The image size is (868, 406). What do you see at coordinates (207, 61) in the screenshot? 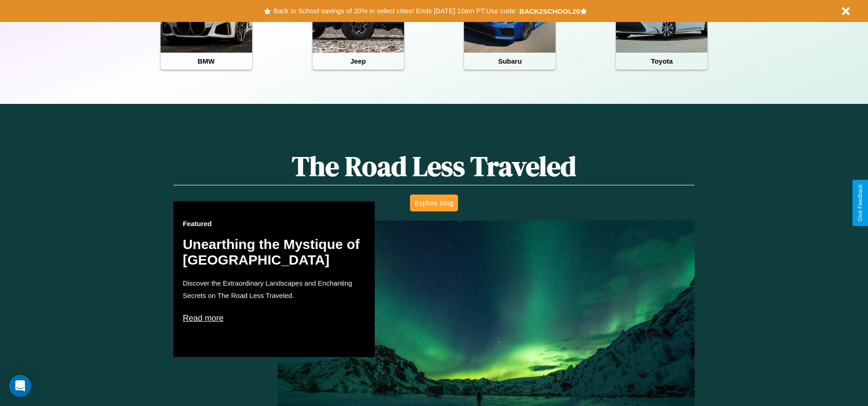
I see `h4: BMW` at bounding box center [207, 61].